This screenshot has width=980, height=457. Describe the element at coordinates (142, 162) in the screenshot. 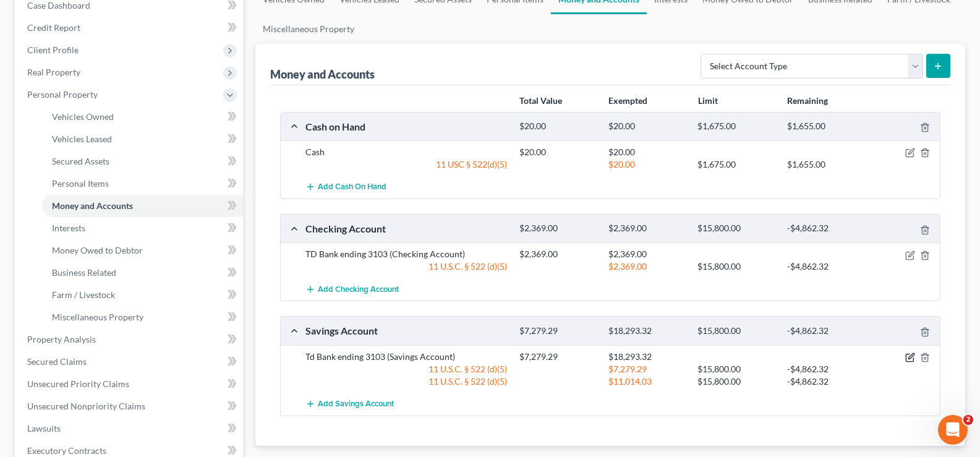

I see `a: Secured Assets` at that location.